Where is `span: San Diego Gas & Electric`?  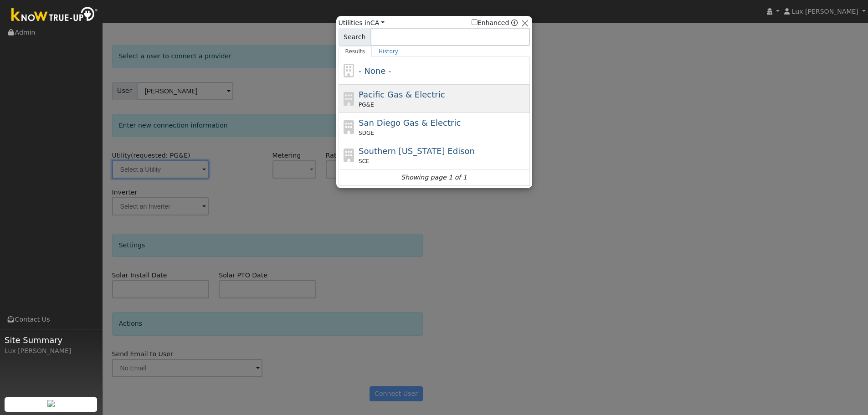
span: San Diego Gas & Electric is located at coordinates (410, 123).